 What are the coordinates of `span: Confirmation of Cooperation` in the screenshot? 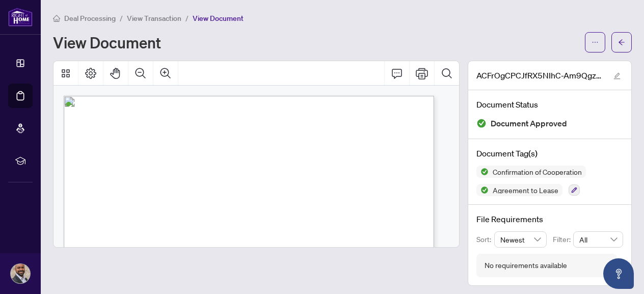 It's located at (537, 172).